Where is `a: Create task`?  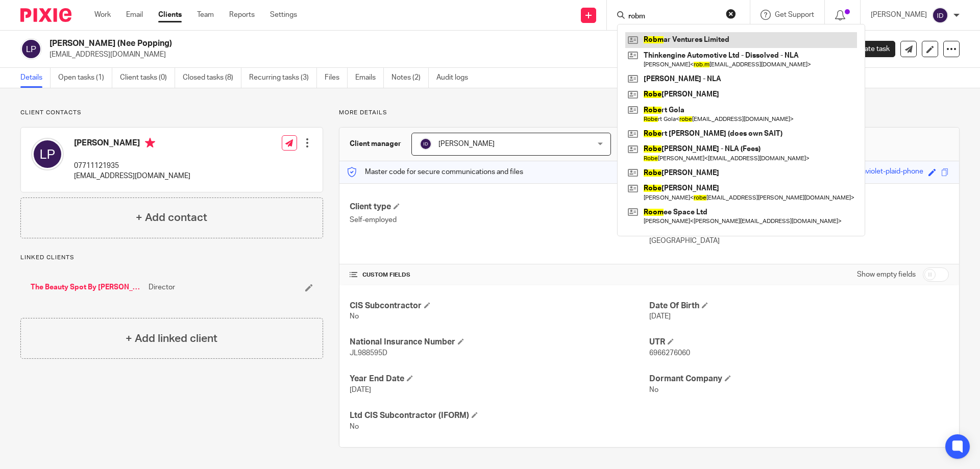 a: Create task is located at coordinates (866, 49).